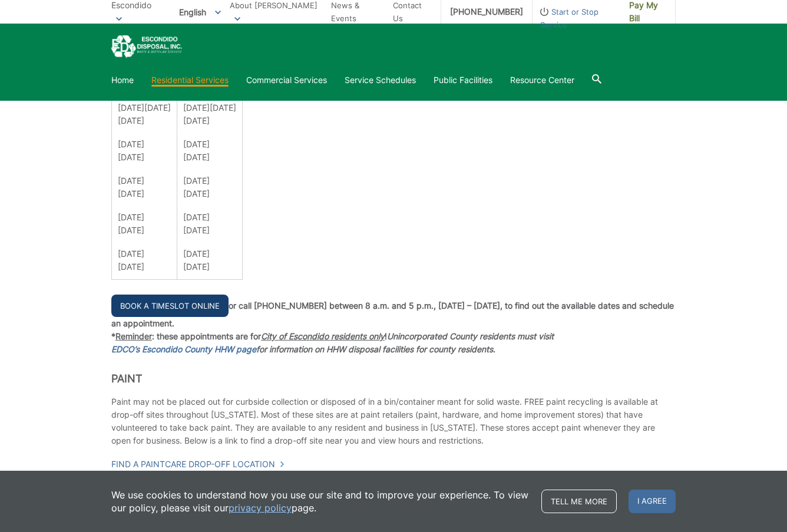 The height and width of the screenshot is (532, 787). Describe the element at coordinates (463, 80) in the screenshot. I see `a: Public Facilities` at that location.